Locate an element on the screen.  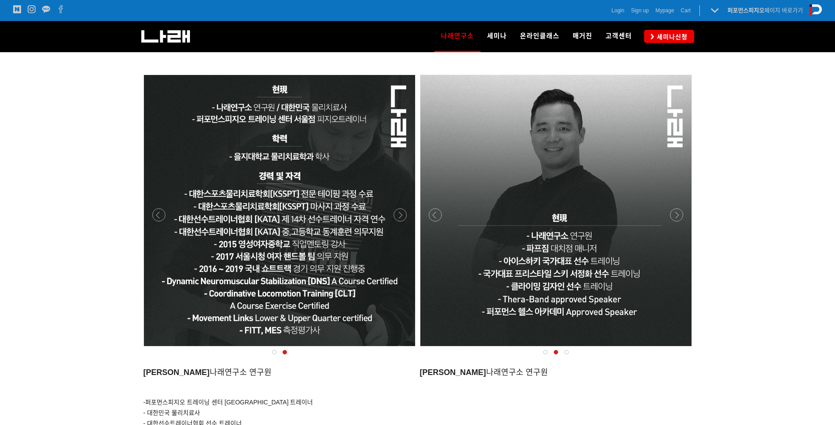
span: 매거진 is located at coordinates (582, 36).